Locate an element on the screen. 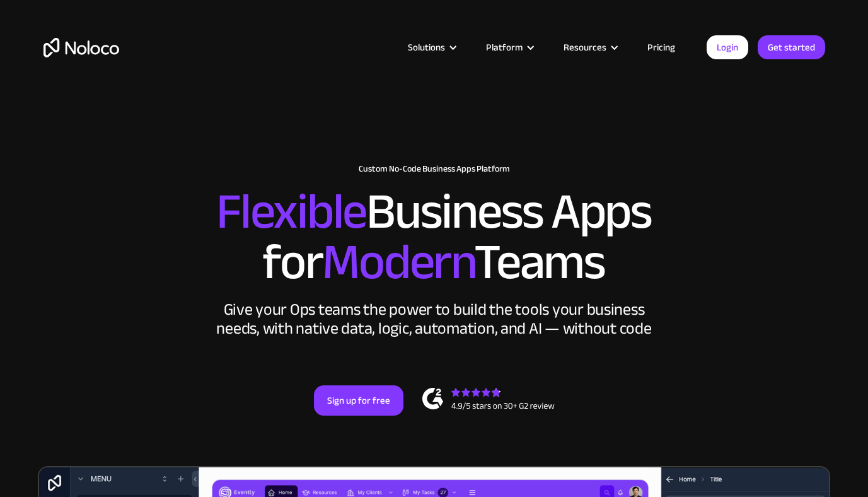 The image size is (868, 497). h1: Custom No-Code Business Apps Platform is located at coordinates (434, 169).